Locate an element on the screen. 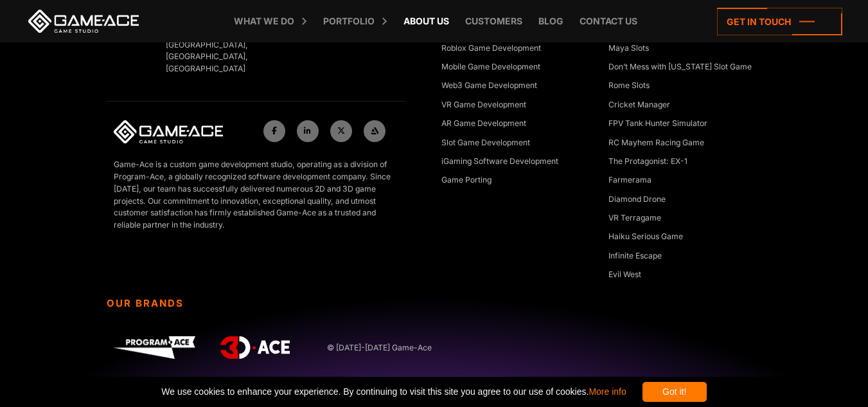  div: Got it! is located at coordinates (675, 392).